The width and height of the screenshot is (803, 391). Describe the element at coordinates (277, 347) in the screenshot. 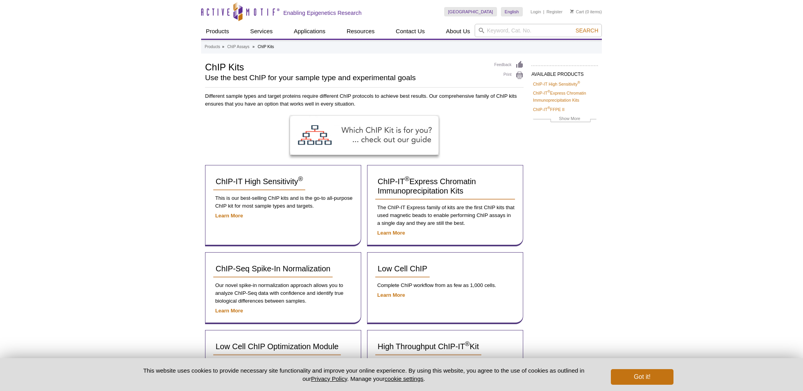

I see `span: Low Cell ChIP Optimization Module` at that location.